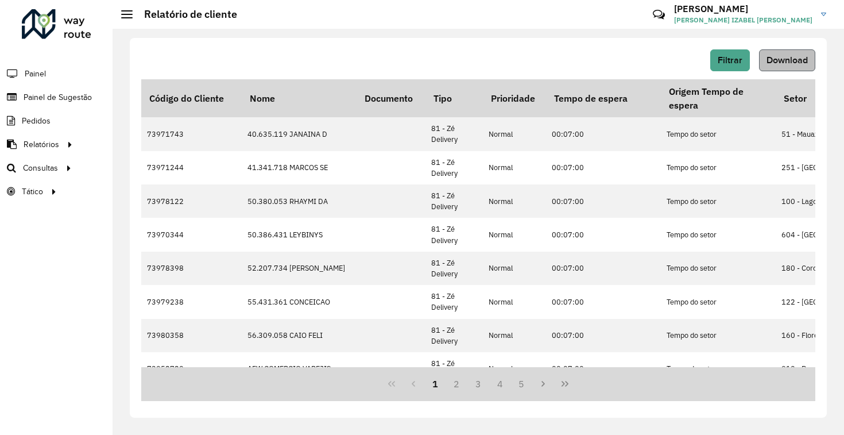 The image size is (844, 435). I want to click on td: 73971244, so click(191, 168).